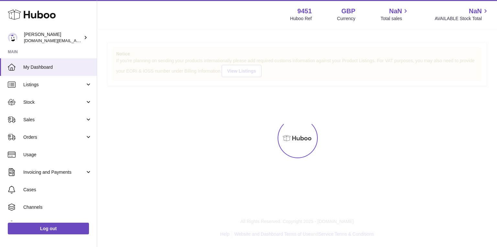  I want to click on span: Cases, so click(58, 189).